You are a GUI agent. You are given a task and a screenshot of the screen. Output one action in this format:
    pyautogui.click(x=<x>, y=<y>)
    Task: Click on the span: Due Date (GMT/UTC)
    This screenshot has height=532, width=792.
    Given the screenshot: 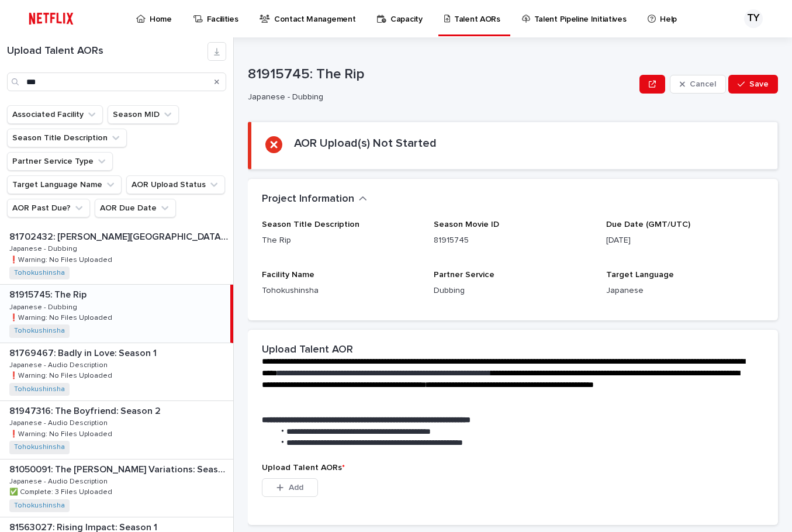 What is the action you would take?
    pyautogui.click(x=648, y=224)
    